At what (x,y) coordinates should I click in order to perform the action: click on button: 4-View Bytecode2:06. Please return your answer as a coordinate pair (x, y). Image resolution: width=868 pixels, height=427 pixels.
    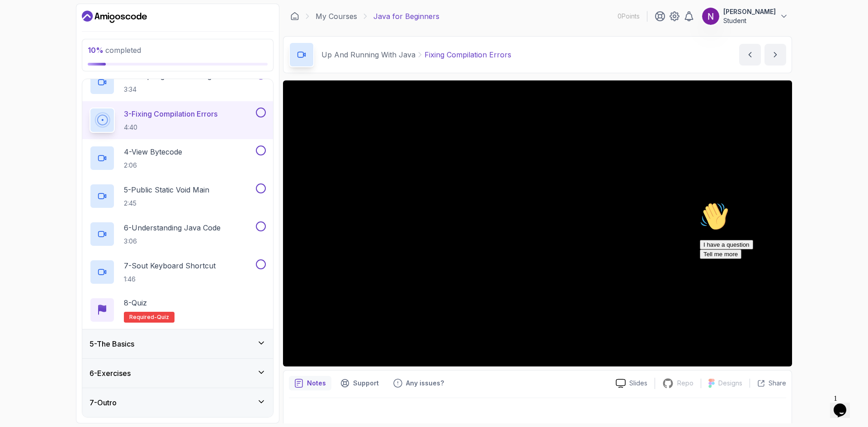
    Looking at the image, I should click on (178, 158).